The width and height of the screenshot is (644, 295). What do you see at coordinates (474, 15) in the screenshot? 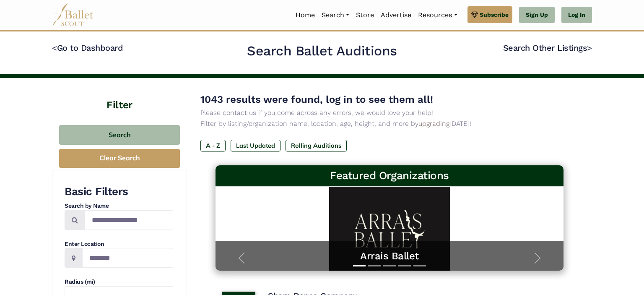
I see `img: gem.svg` at bounding box center [474, 15].